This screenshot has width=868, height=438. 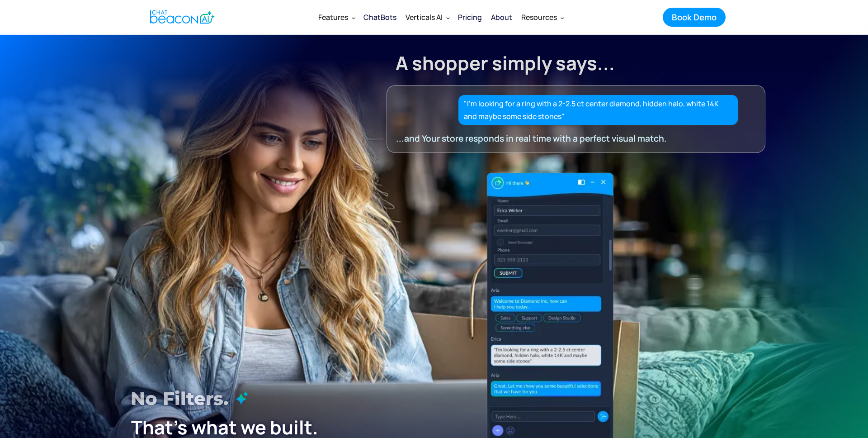 What do you see at coordinates (270, 398) in the screenshot?
I see `h1: No filters.` at bounding box center [270, 398].